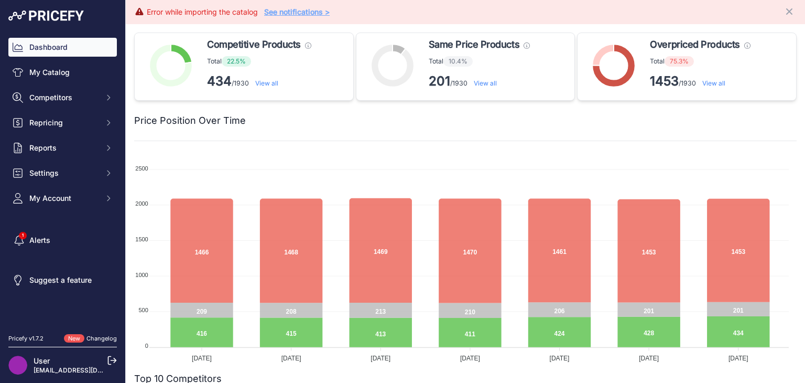 This screenshot has width=805, height=383. What do you see at coordinates (679, 61) in the screenshot?
I see `span: 75.3%` at bounding box center [679, 61].